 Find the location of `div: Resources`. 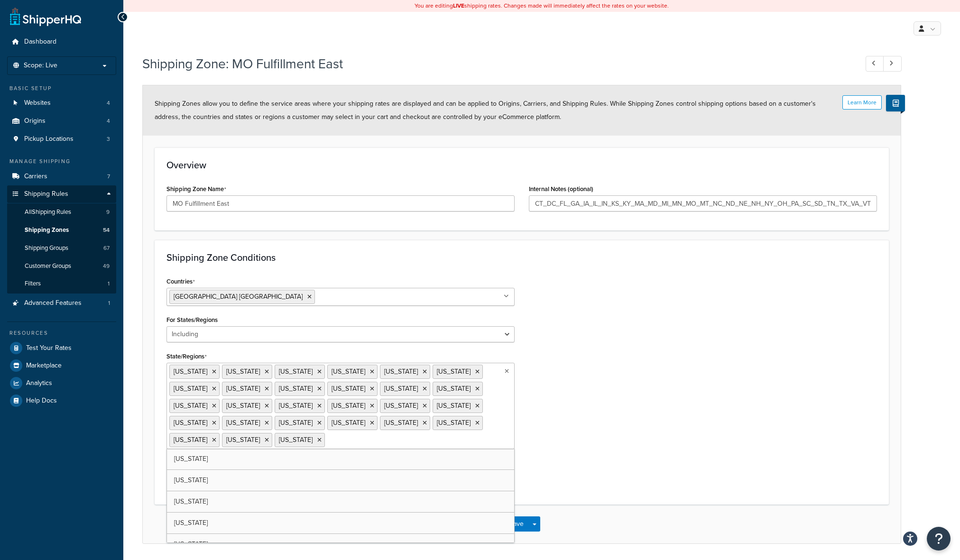

div: Resources is located at coordinates (62, 333).